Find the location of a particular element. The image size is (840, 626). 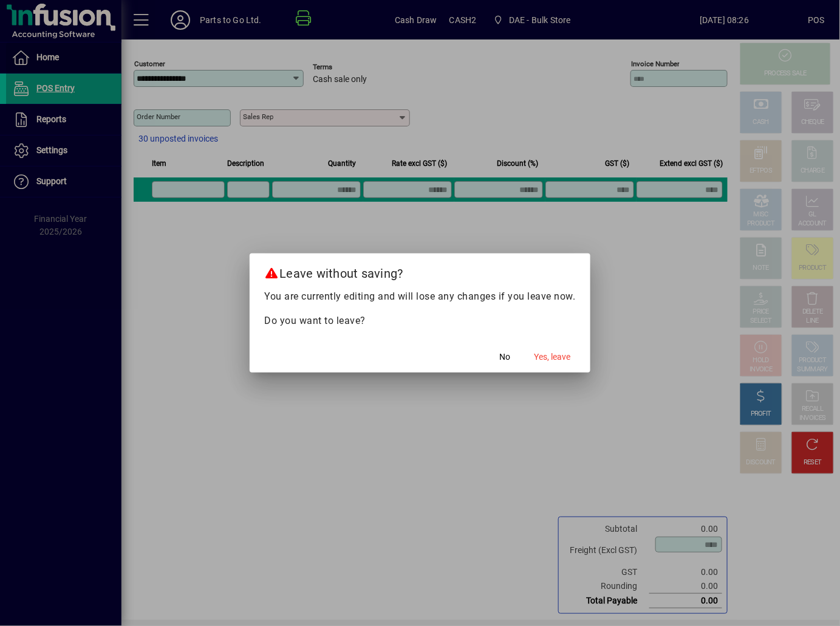

button: Yes, leave is located at coordinates (553, 357).